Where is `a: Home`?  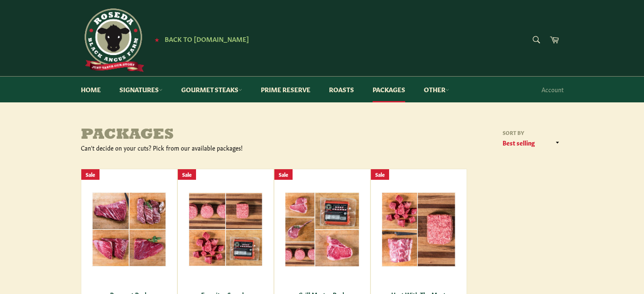
a: Home is located at coordinates (90, 90).